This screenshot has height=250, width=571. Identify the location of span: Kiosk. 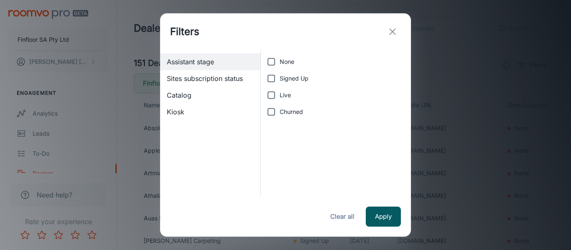
(210, 112).